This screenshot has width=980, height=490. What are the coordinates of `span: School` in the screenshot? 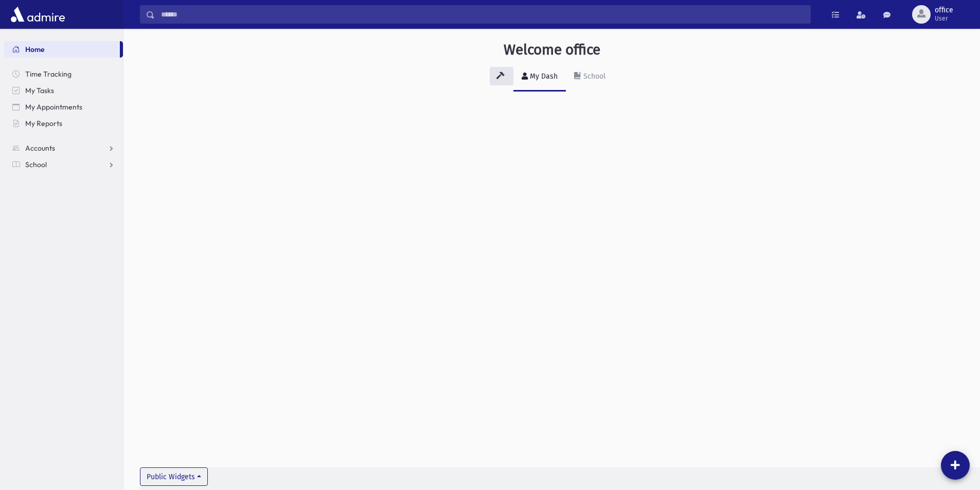 It's located at (36, 165).